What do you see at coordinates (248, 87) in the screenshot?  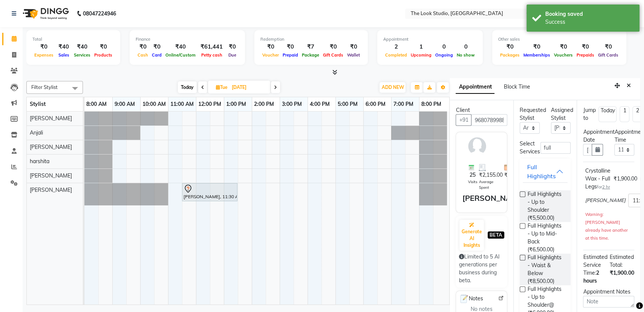 I see `input: 2025-10-07` at bounding box center [248, 87].